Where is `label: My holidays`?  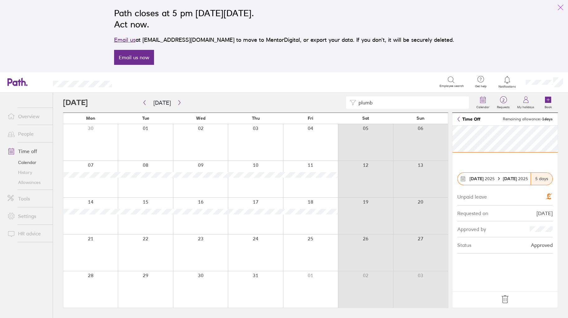 label: My holidays is located at coordinates (526, 106).